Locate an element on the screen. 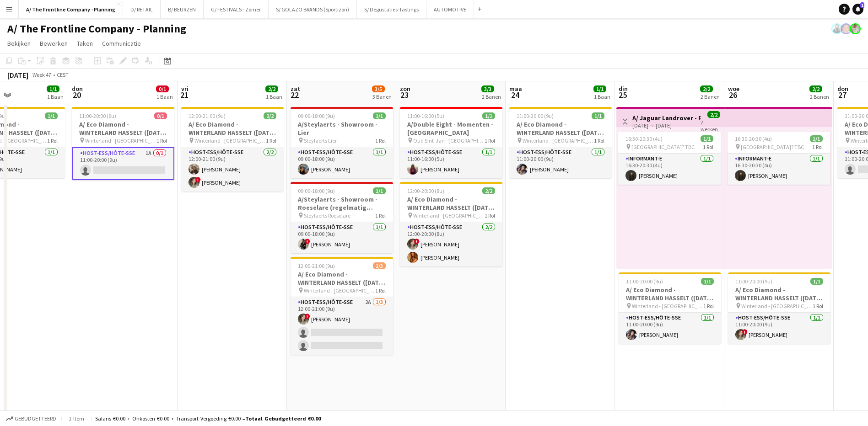 This screenshot has height=426, width=868. app-user-avatar: Tess Wouters is located at coordinates (837, 28).